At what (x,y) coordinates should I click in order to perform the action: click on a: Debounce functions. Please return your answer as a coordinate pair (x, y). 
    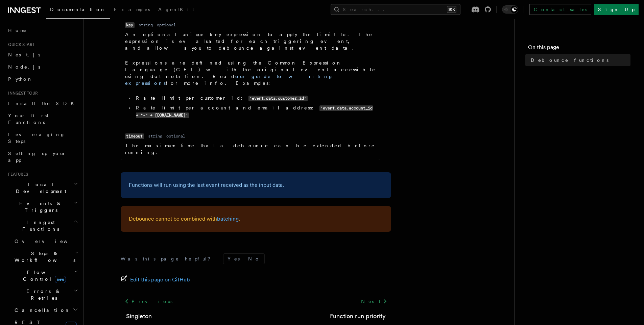
    Looking at the image, I should click on (579, 60).